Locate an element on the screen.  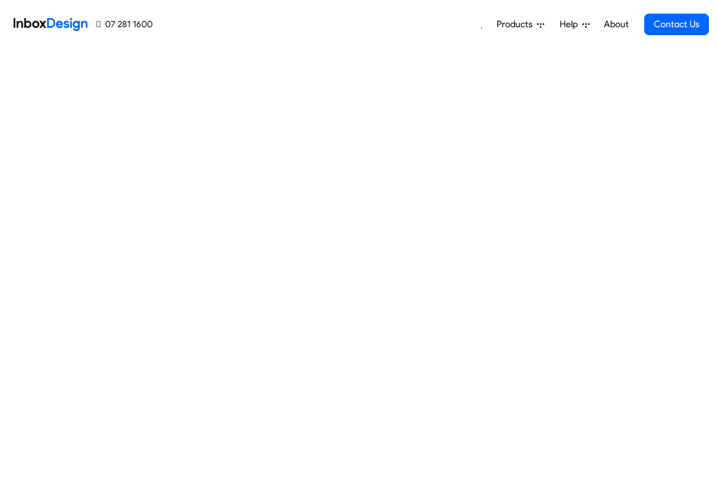
span: Products is located at coordinates (516, 24).